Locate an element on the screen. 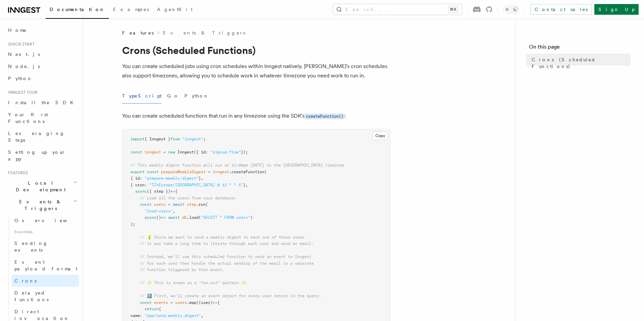 The width and height of the screenshot is (644, 321). a: Home is located at coordinates (42, 30).